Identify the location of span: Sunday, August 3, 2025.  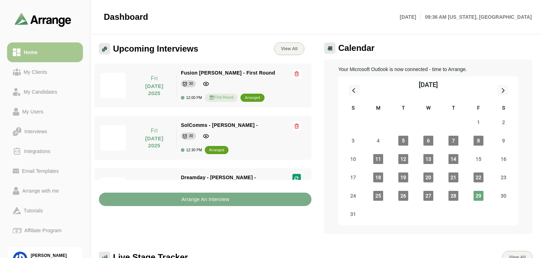
(353, 141).